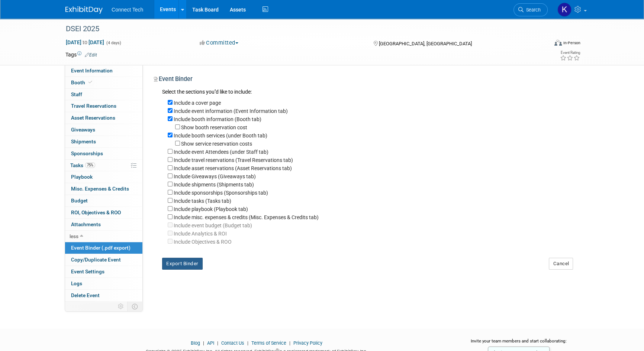  I want to click on button: Cancel, so click(560, 263).